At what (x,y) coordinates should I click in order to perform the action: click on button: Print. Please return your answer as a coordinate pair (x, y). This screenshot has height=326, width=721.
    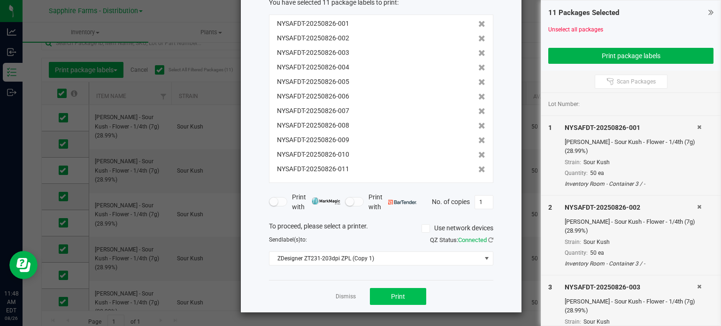
    Looking at the image, I should click on (398, 297).